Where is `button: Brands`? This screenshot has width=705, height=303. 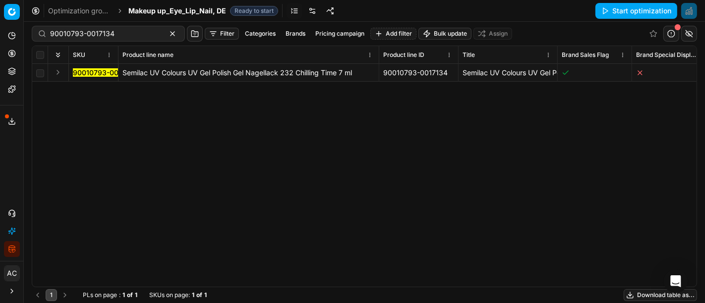 button: Brands is located at coordinates (295, 34).